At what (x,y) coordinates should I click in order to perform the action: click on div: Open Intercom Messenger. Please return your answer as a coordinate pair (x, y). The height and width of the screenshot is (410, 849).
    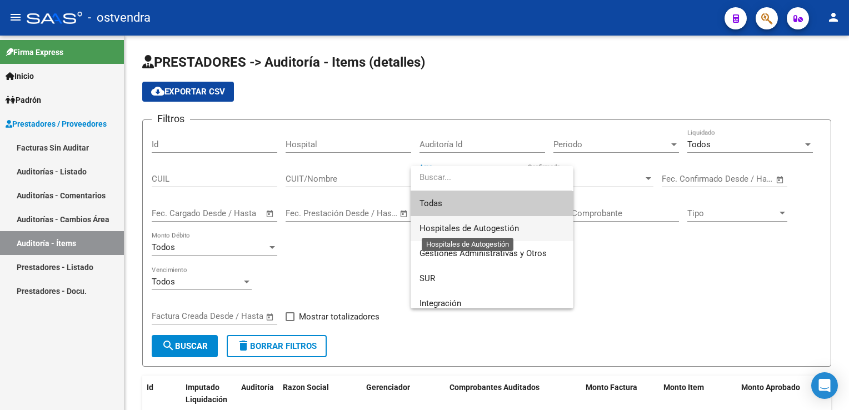
    Looking at the image, I should click on (825, 386).